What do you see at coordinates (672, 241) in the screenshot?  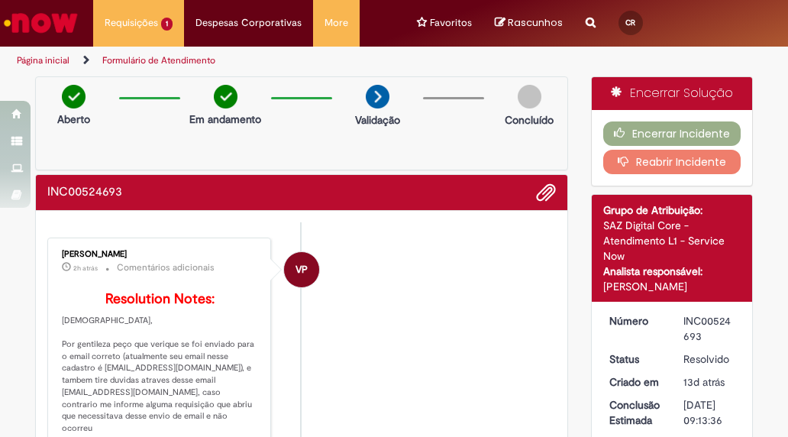 I see `div: SAZ Digital Core - Atendimento L1 - Service Now` at bounding box center [672, 241].